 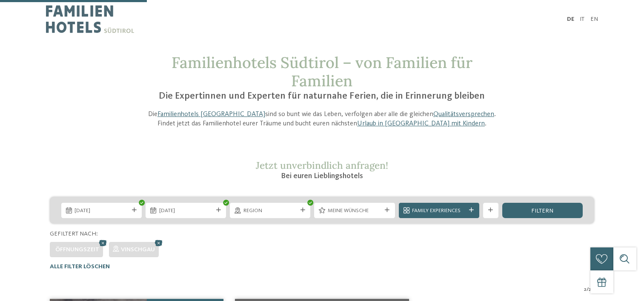 I want to click on span: Jetzt unverbindlich anfragen!, so click(x=322, y=165).